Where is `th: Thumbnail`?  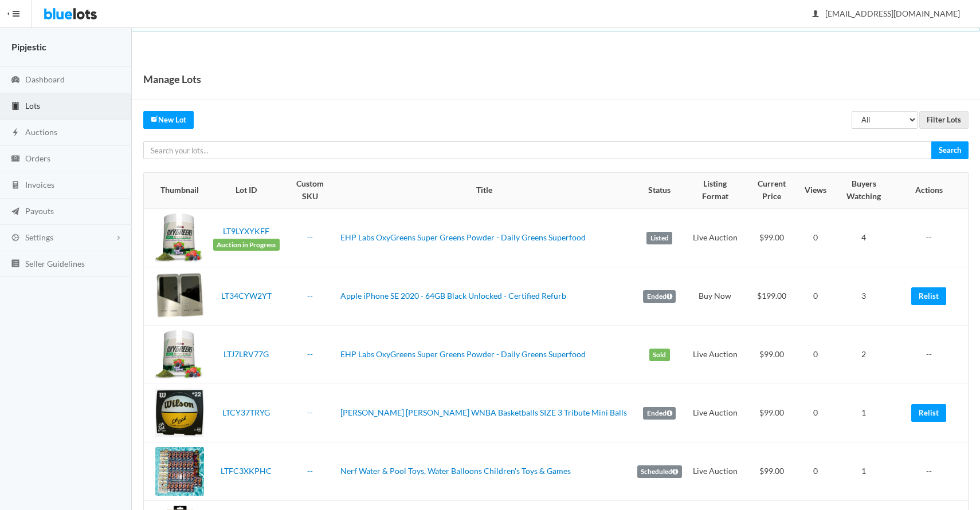 th: Thumbnail is located at coordinates (176, 191).